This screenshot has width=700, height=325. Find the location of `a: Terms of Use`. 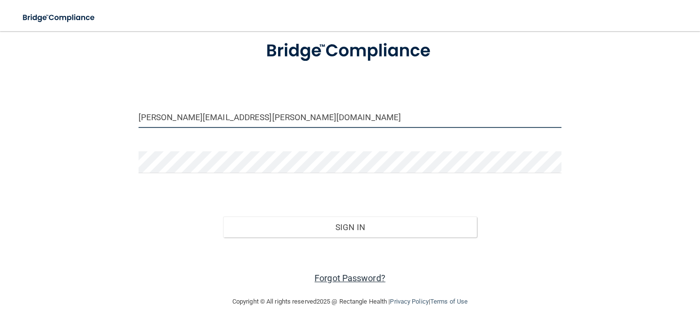

a: Terms of Use is located at coordinates (449, 301).